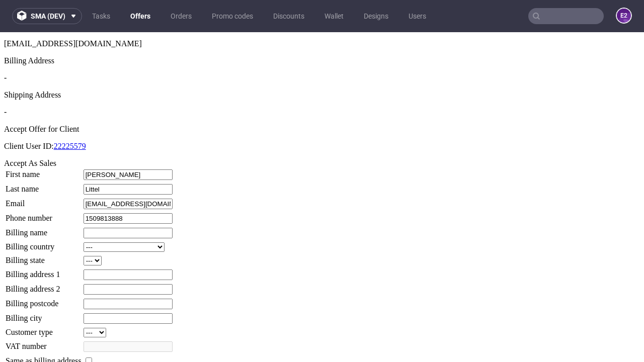 This screenshot has width=644, height=362. I want to click on a: Tasks, so click(101, 16).